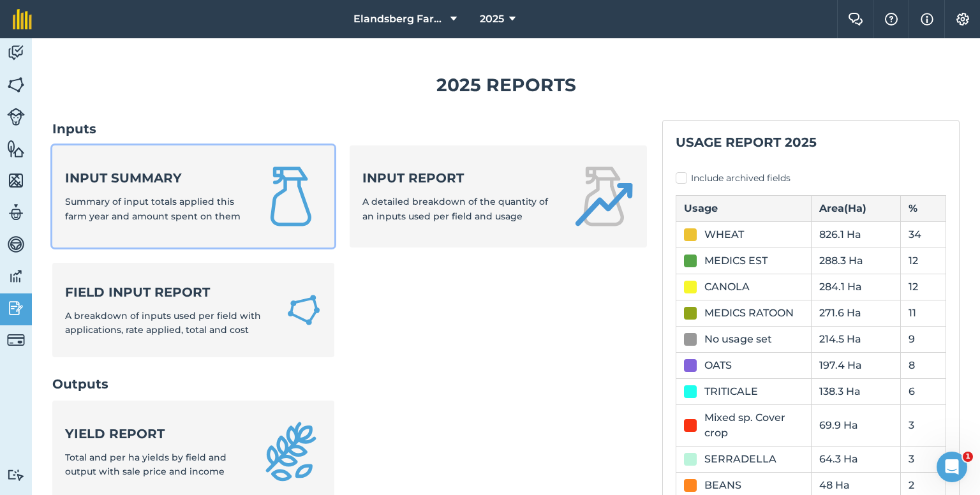 This screenshot has height=495, width=980. Describe the element at coordinates (856, 313) in the screenshot. I see `td: 271.6 Ha` at that location.